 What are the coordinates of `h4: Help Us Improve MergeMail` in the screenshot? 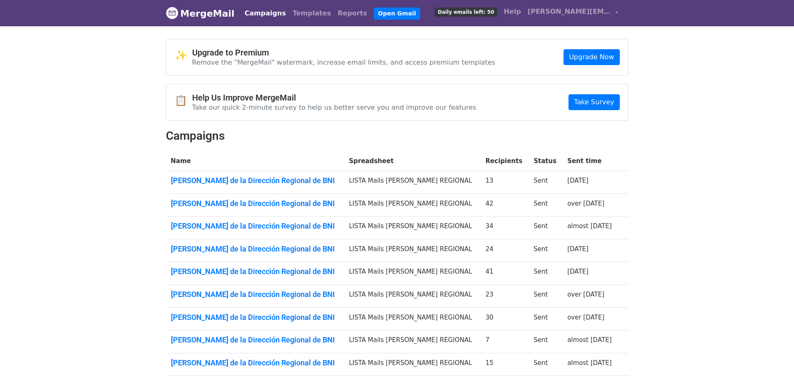 It's located at (334, 98).